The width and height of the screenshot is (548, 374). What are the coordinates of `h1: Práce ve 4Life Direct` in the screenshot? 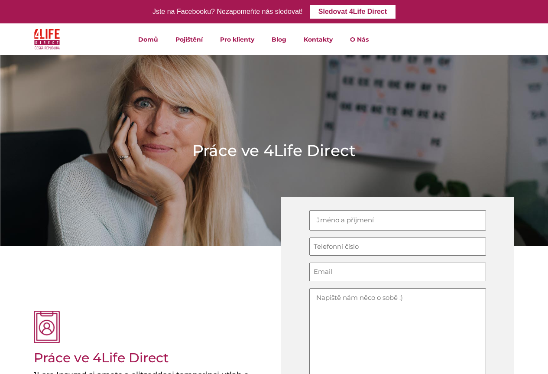 It's located at (274, 150).